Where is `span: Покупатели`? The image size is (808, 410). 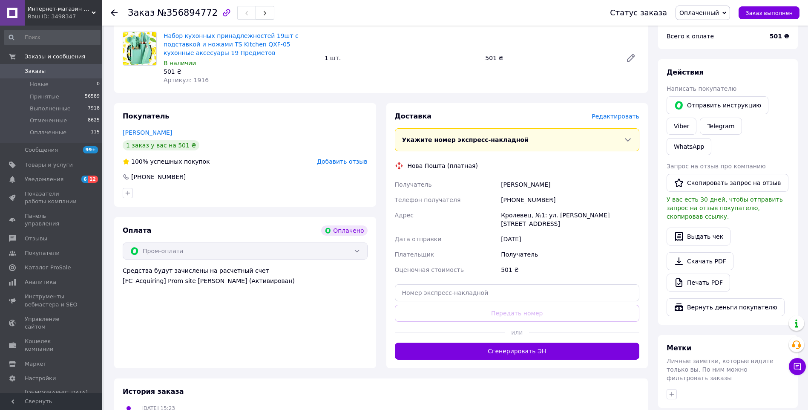 span: Покупатели is located at coordinates (42, 253).